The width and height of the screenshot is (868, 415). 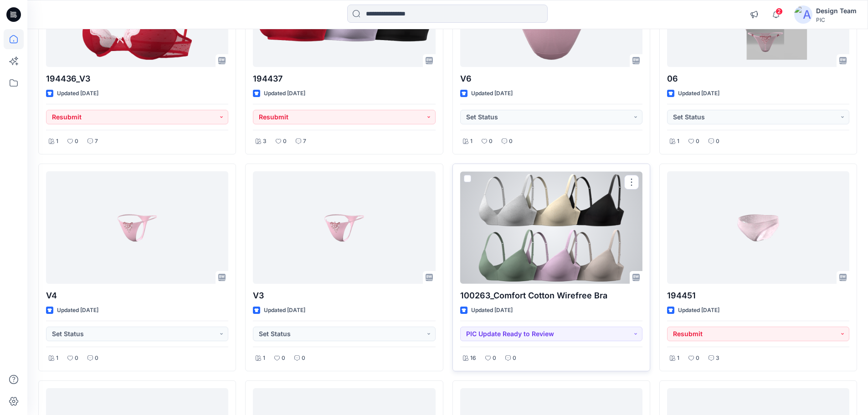 I want to click on p: 194437, so click(x=344, y=79).